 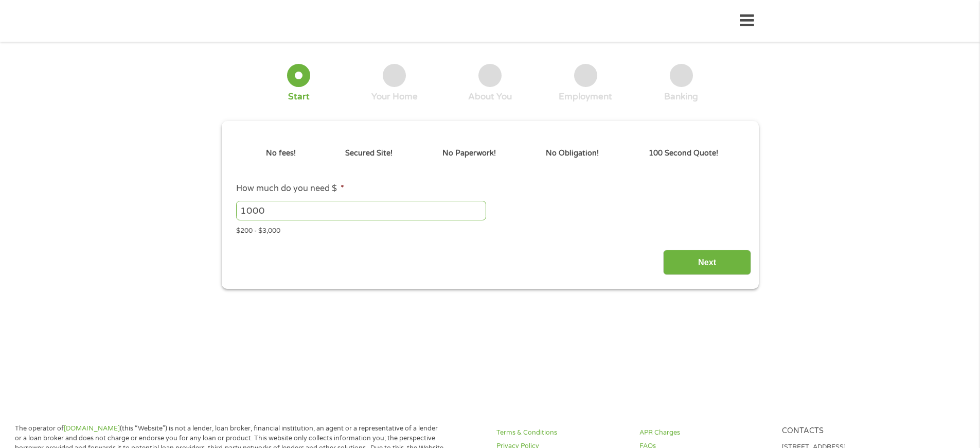 I want to click on div: About You, so click(x=490, y=97).